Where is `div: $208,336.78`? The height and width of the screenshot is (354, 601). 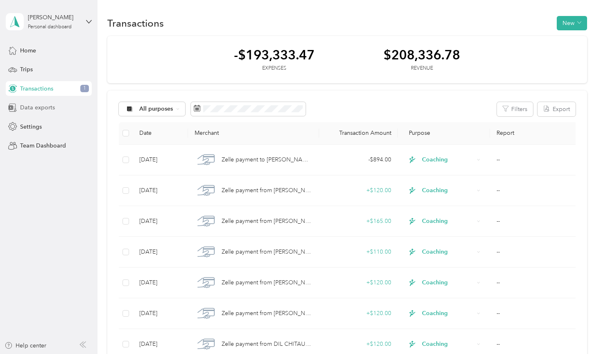 div: $208,336.78 is located at coordinates (421, 54).